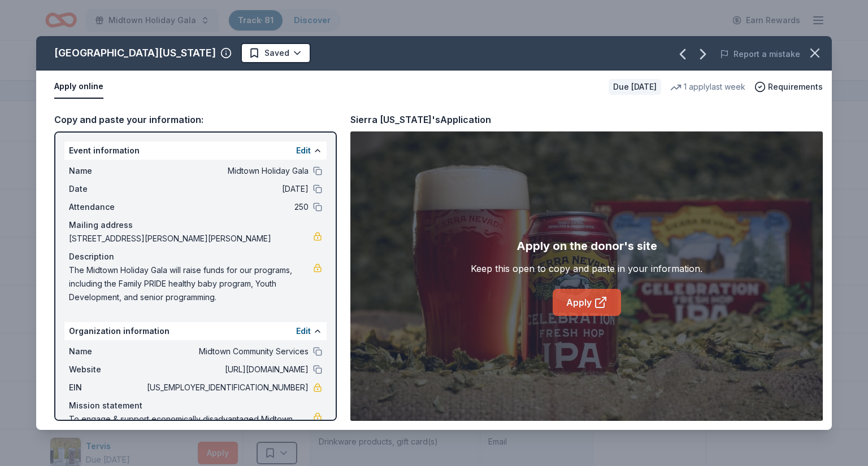  I want to click on span: Midtown Holiday Gala, so click(227, 171).